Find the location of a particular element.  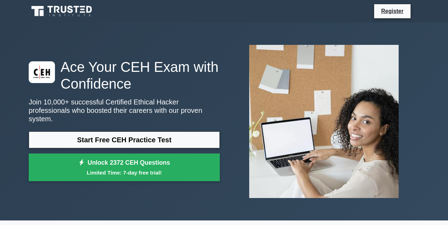

h1: Ace Your CEH Exam with Confidence is located at coordinates (124, 75).